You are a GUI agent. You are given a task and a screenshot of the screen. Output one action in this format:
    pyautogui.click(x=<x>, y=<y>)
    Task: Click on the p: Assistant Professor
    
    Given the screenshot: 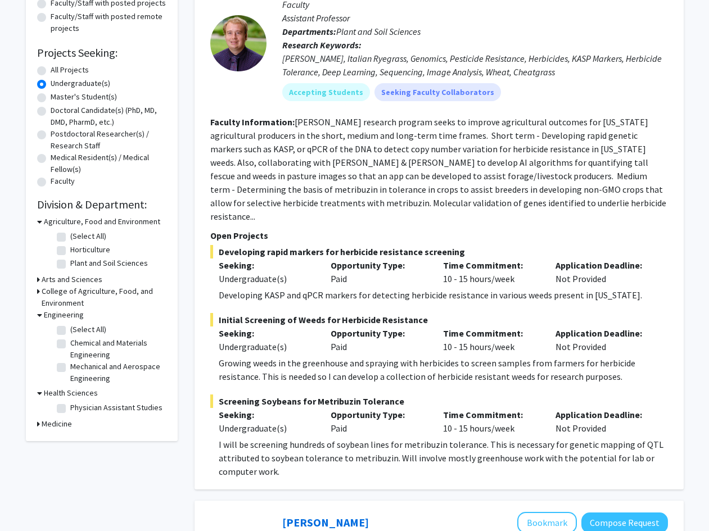 What is the action you would take?
    pyautogui.click(x=475, y=18)
    